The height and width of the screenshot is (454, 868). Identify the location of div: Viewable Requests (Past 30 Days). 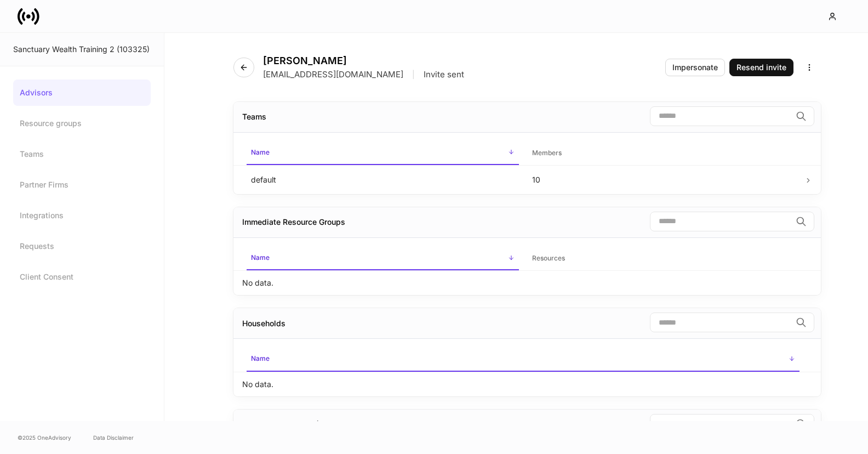
(306, 424).